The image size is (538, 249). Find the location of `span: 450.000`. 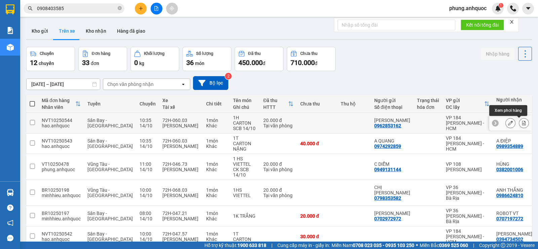

span: 450.000 is located at coordinates (251, 63).